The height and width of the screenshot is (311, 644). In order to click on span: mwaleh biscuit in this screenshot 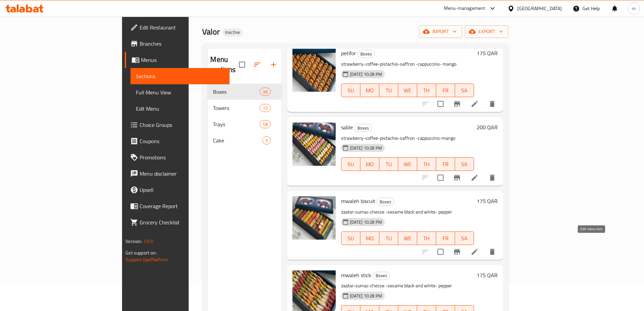, I will do `click(358, 201)`.